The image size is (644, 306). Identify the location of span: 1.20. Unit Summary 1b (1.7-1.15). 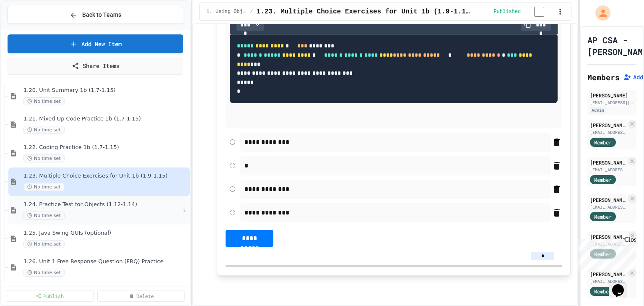
(106, 90).